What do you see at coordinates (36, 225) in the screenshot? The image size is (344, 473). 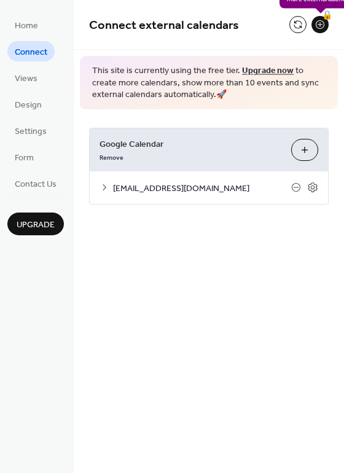 I see `span: Upgrade` at bounding box center [36, 225].